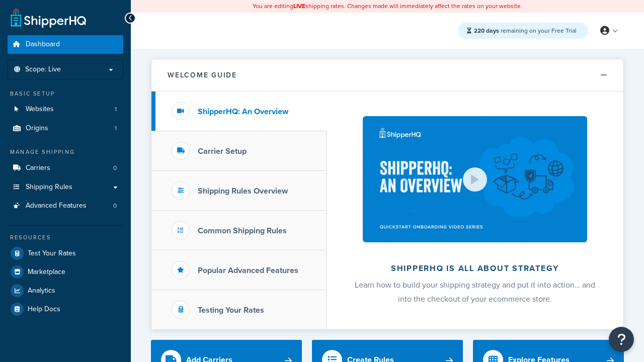  What do you see at coordinates (66, 109) in the screenshot?
I see `a: Websites1` at bounding box center [66, 109].